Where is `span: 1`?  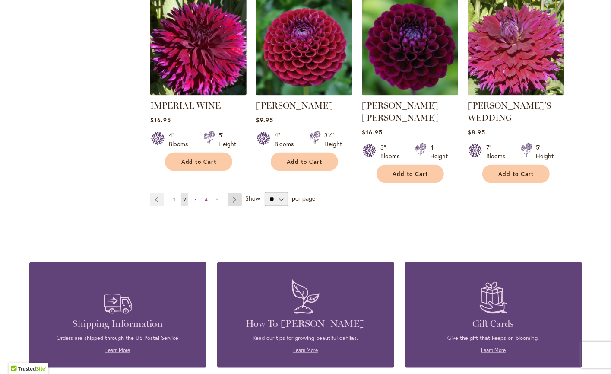 span: 1 is located at coordinates (174, 199).